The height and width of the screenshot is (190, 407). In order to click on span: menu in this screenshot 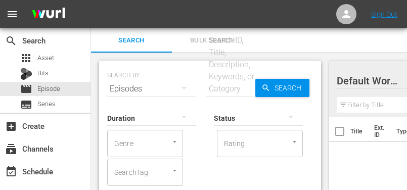, I will do `click(12, 14)`.